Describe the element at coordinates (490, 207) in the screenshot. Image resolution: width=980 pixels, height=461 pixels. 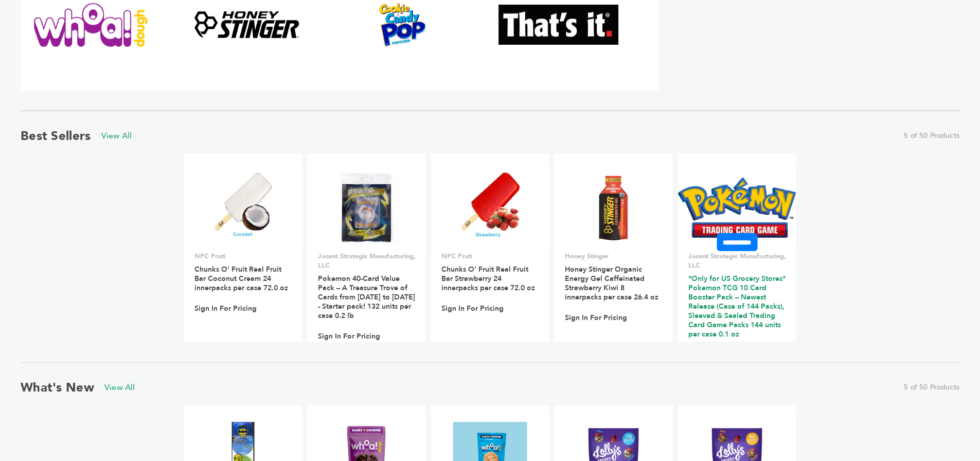
I see `img: Chunks O' Fruit Real Fruit Bar Strawberry 24 innerpacks per case 72.0 oz` at that location.